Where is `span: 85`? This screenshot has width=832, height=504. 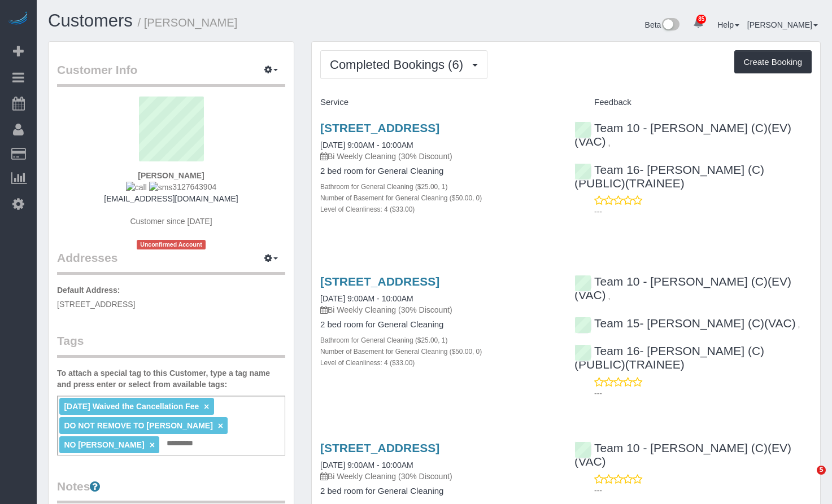
span: 85 is located at coordinates (701, 19).